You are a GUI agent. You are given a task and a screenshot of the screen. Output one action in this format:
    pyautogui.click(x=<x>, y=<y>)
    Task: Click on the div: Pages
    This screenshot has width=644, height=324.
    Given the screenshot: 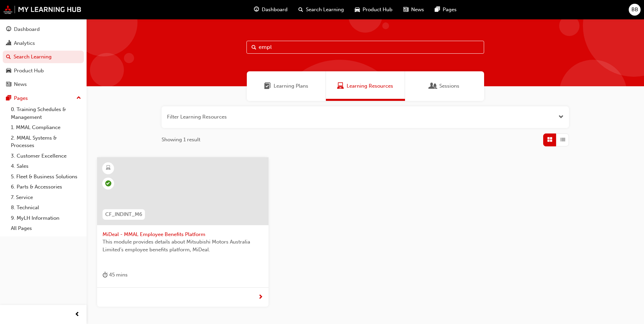 What is the action you would take?
    pyautogui.click(x=20, y=98)
    